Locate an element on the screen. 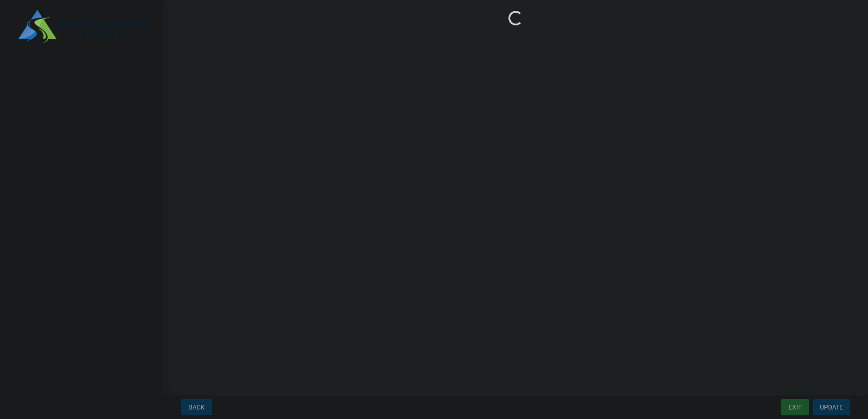  button: Back is located at coordinates (196, 407).